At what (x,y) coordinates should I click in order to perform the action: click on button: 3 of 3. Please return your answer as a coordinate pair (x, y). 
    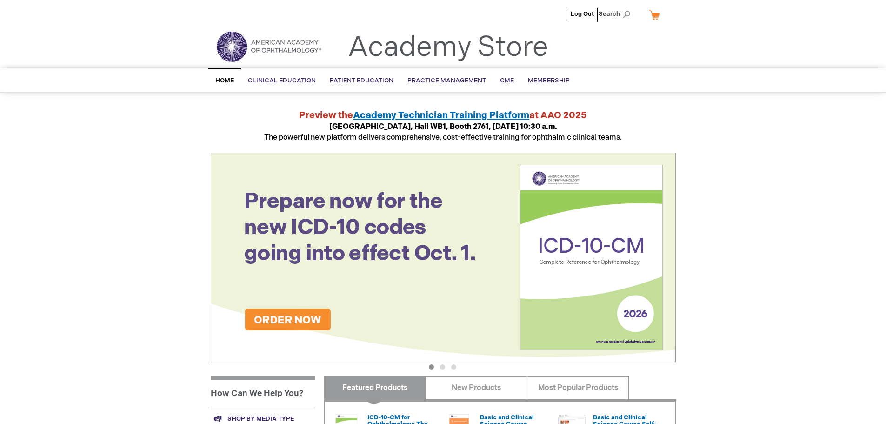
    Looking at the image, I should click on (453, 366).